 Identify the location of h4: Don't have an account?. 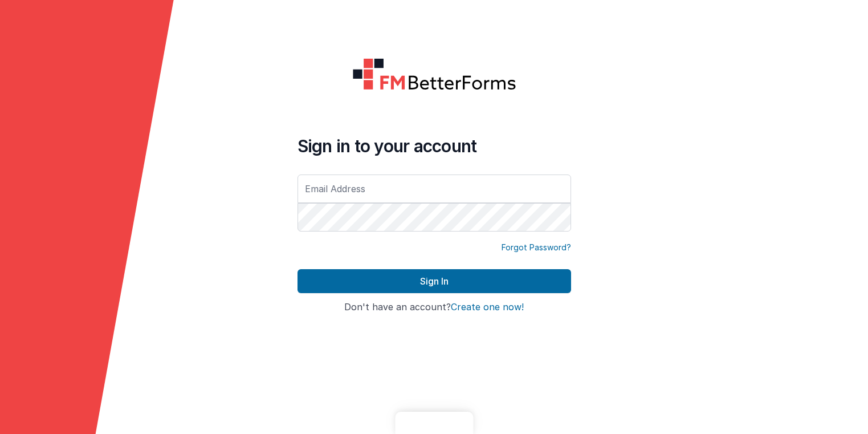
(434, 307).